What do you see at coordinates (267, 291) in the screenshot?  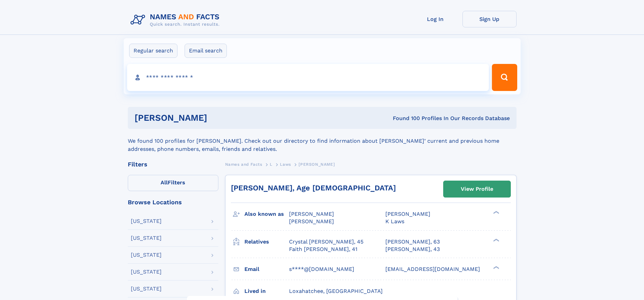 I see `h3: Lived in` at bounding box center [267, 291].